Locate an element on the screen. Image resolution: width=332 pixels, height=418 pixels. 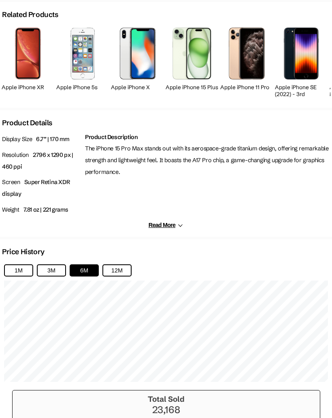
p: Resolution is located at coordinates (41, 161).